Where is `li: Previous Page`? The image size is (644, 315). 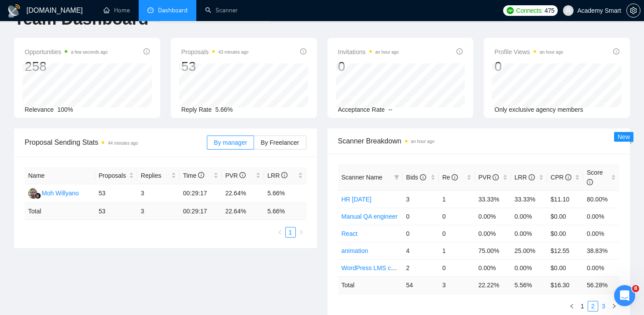 li: Previous Page is located at coordinates (572, 306).